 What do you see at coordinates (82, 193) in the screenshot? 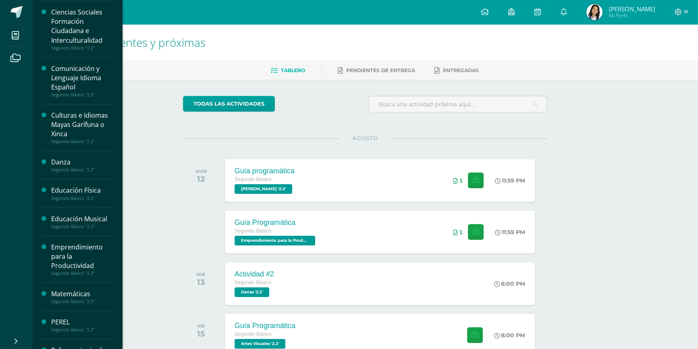
I see `a: Educación FísicaSegundo Básico "2.2"` at bounding box center [82, 193].